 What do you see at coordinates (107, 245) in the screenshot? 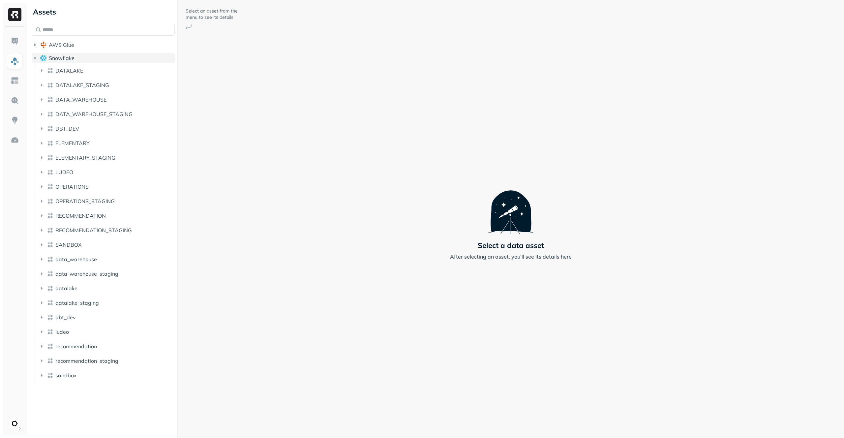
I see `button: SANDBOX` at bounding box center [107, 245].